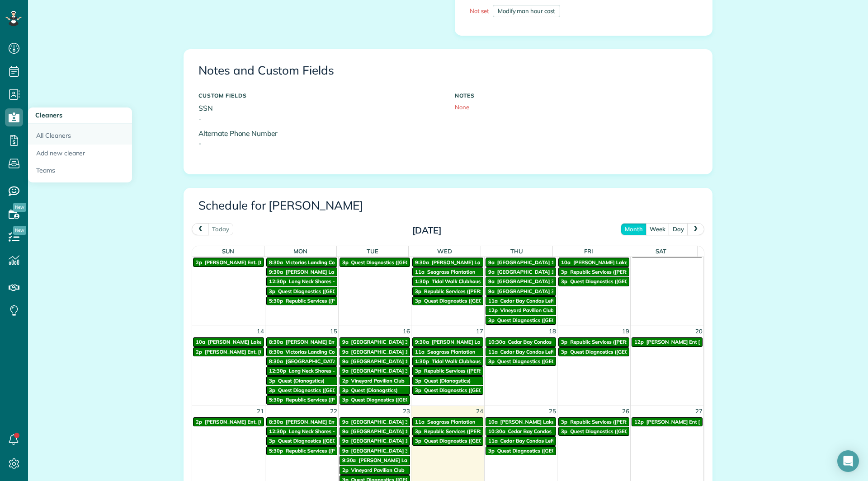  What do you see at coordinates (444, 251) in the screenshot?
I see `span: Wed` at bounding box center [444, 251].